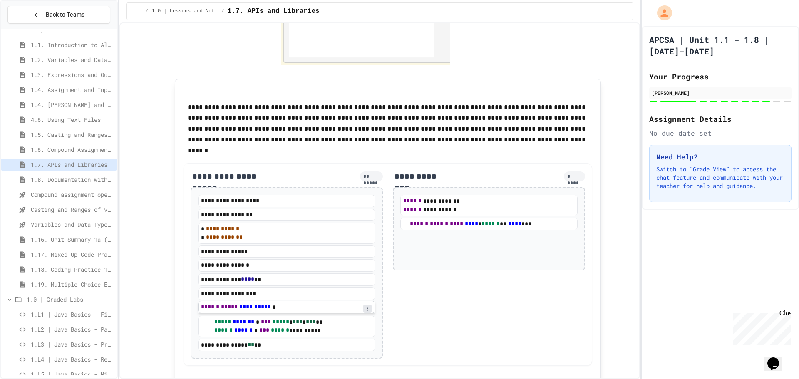 Image resolution: width=799 pixels, height=379 pixels. What do you see at coordinates (72, 74) in the screenshot?
I see `span: 1.3. Expressions and Output [New]` at bounding box center [72, 74].